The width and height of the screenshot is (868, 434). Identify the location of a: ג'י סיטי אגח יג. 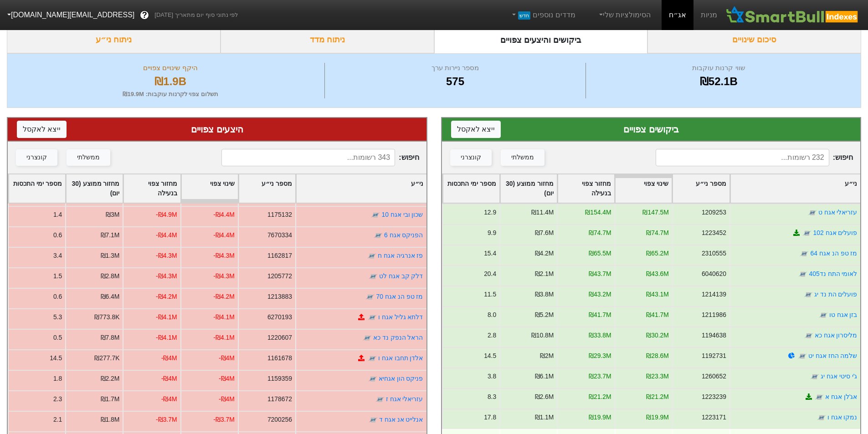
(839, 376).